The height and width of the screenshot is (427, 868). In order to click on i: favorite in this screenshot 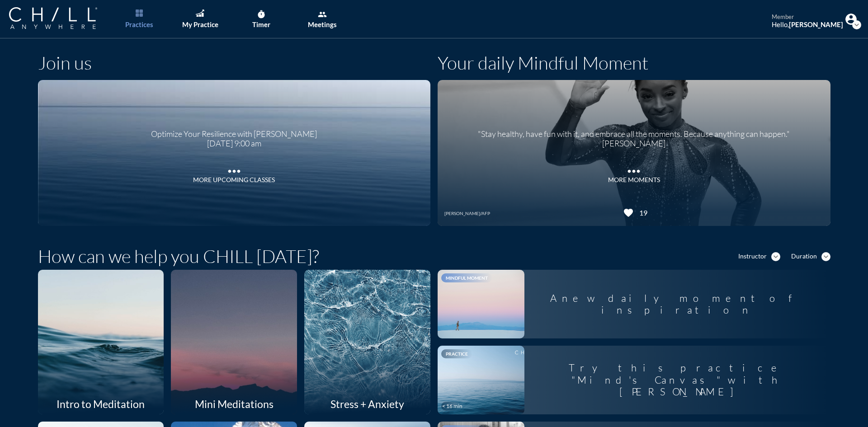, I will do `click(628, 213)`.